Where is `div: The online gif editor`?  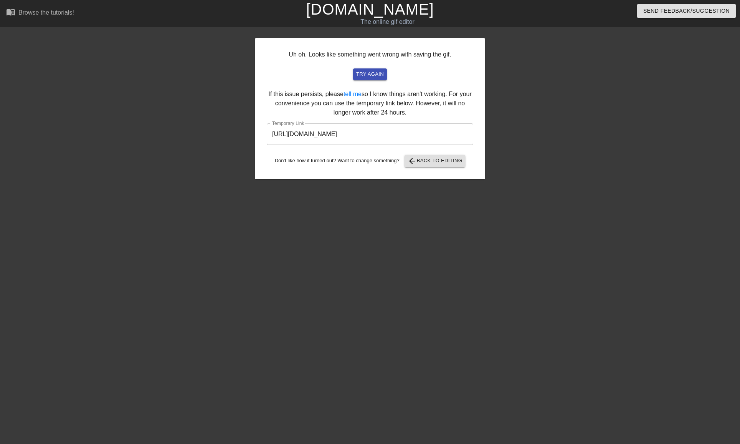 div: The online gif editor is located at coordinates (388, 22).